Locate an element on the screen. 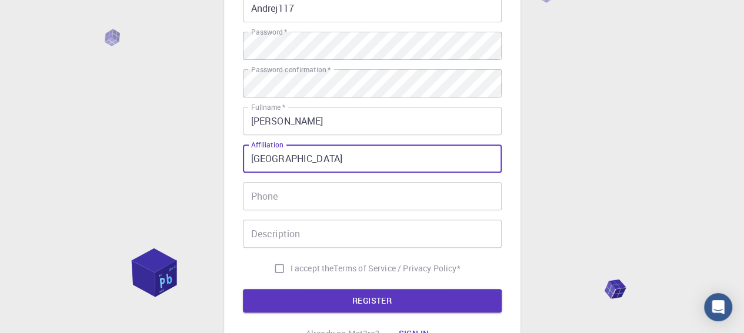  div: Open Intercom Messenger is located at coordinates (718, 307).